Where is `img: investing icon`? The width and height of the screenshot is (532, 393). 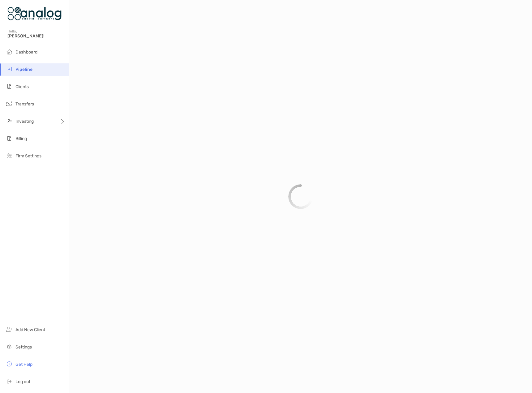 img: investing icon is located at coordinates (10, 121).